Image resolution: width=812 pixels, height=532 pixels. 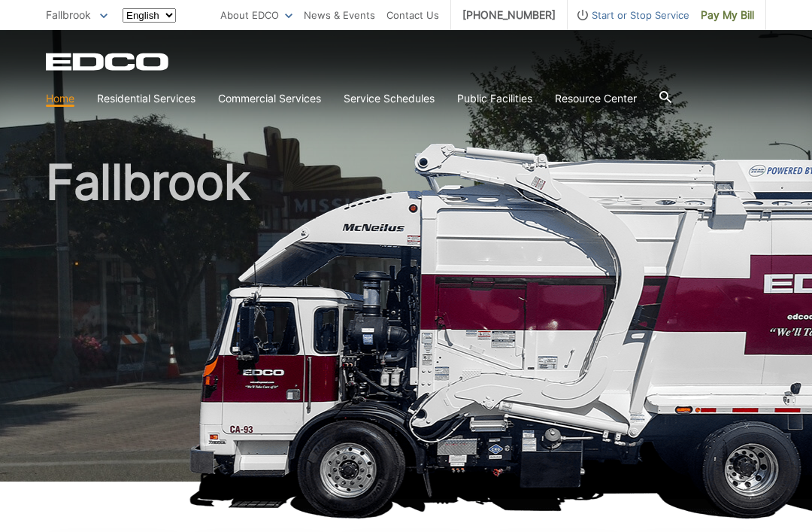 I want to click on h1: Fallbrook, so click(x=406, y=323).